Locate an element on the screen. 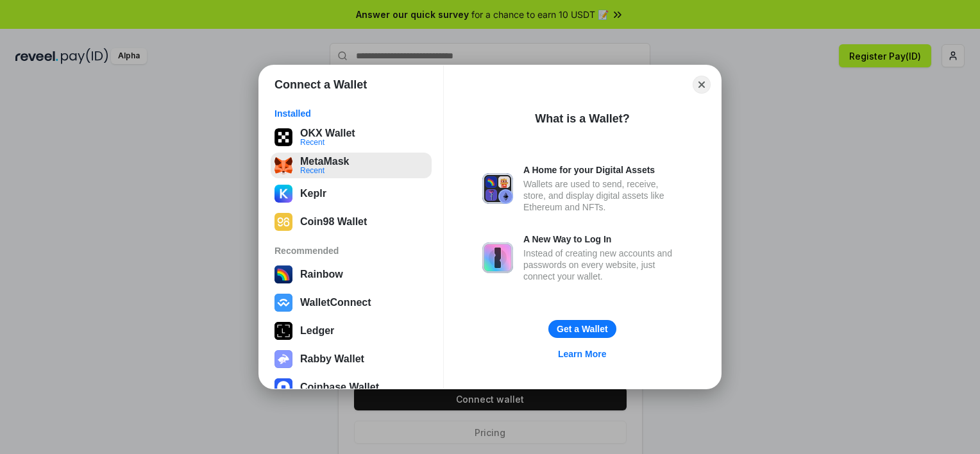 The height and width of the screenshot is (454, 980). div: Coinbase Wallet is located at coordinates (339, 387).